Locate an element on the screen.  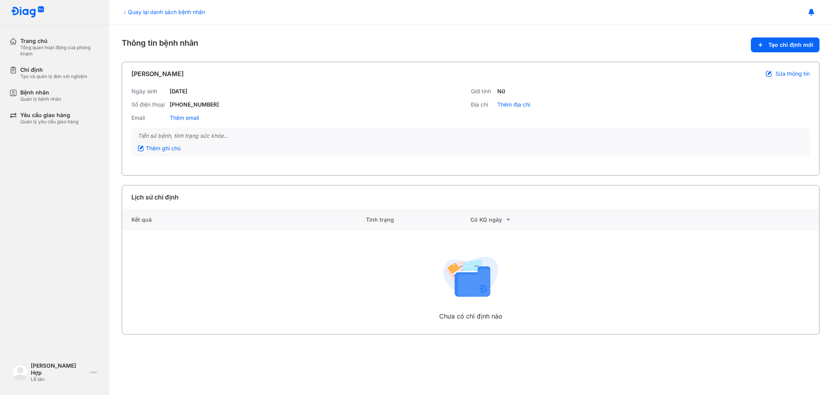
div: Thêm ghi chú is located at coordinates (159, 148).